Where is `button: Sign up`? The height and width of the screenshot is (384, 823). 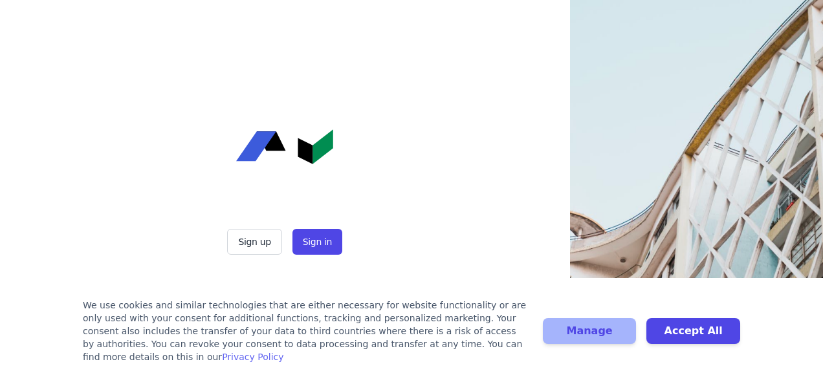 button: Sign up is located at coordinates (254, 242).